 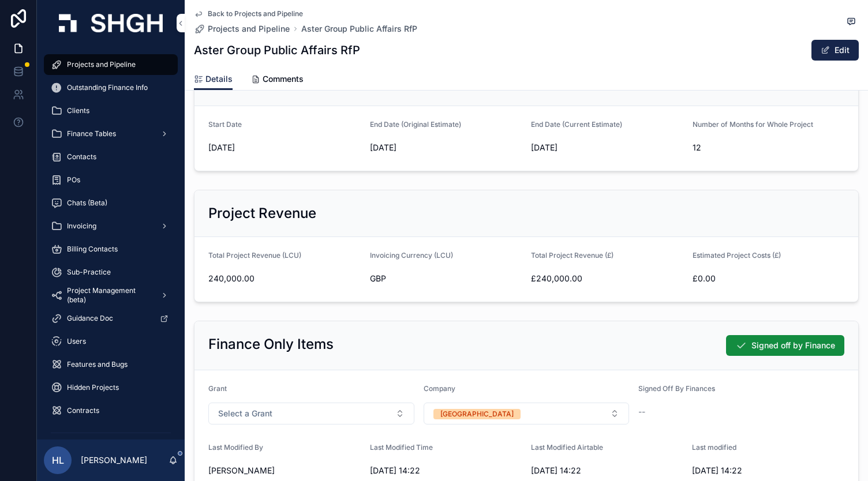 I want to click on span: Outstanding Finance Info, so click(x=108, y=88).